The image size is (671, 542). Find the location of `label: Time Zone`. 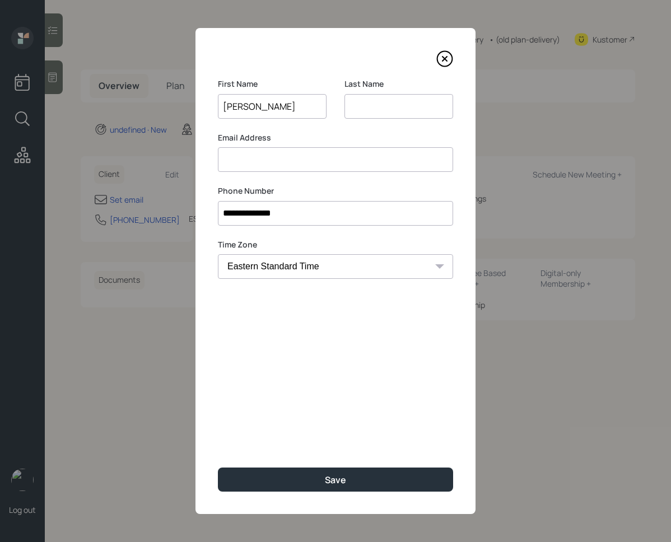

label: Time Zone is located at coordinates (335, 245).